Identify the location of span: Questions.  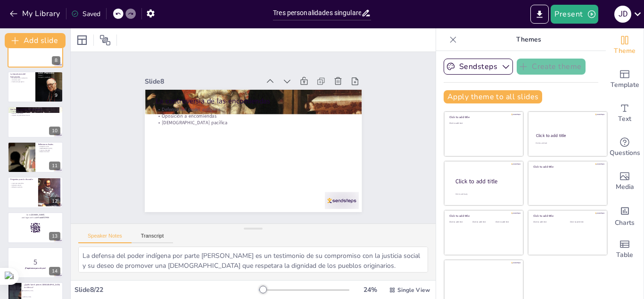
(625, 153).